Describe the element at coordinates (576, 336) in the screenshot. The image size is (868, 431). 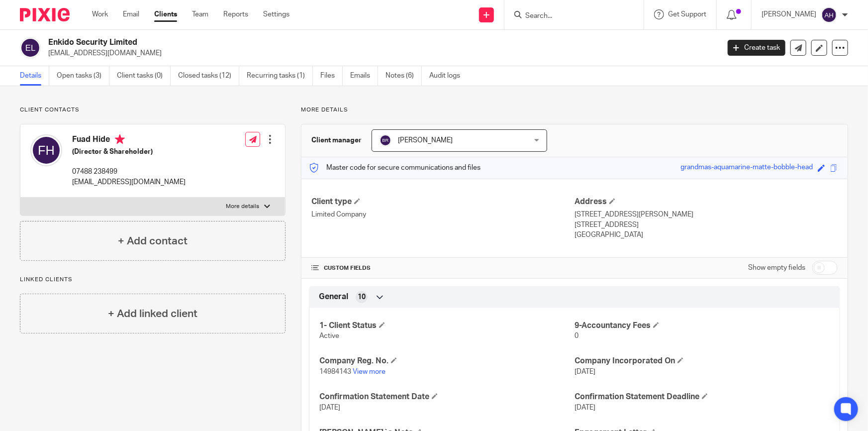
I see `span: 0` at that location.